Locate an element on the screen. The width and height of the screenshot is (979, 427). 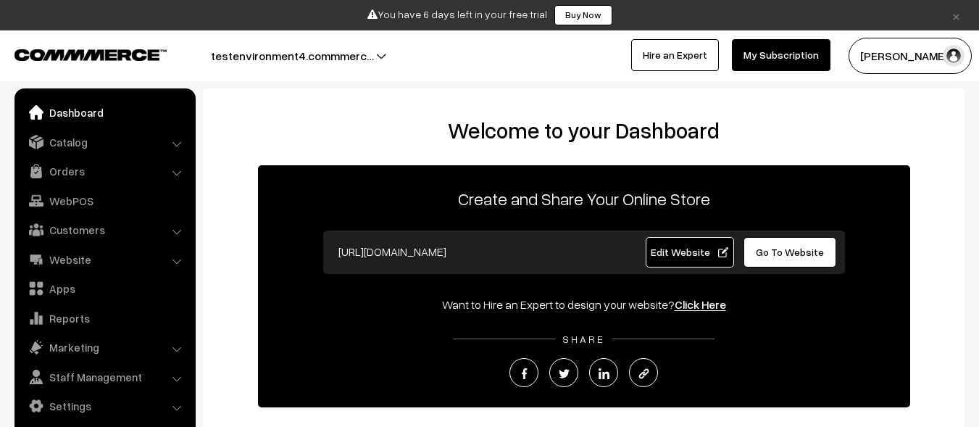
a: Click Here is located at coordinates (700, 304).